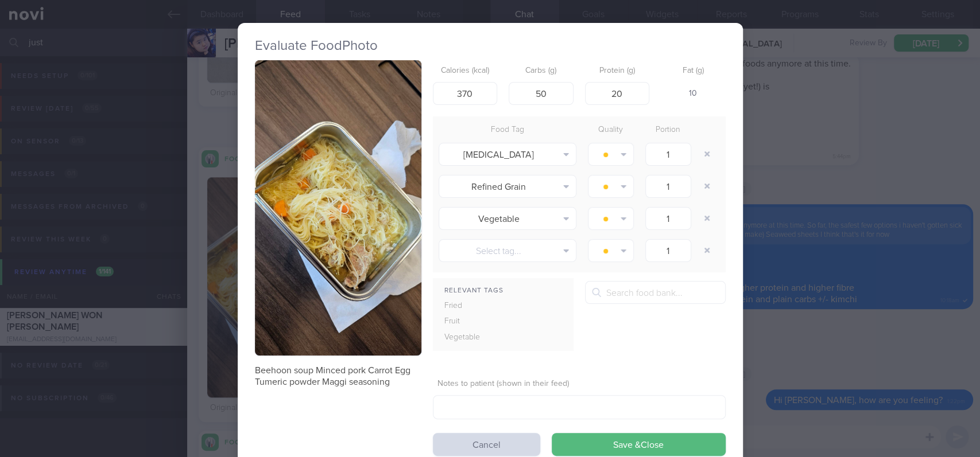 Image resolution: width=980 pixels, height=457 pixels. What do you see at coordinates (669, 131) in the screenshot?
I see `div: Portion` at bounding box center [669, 131].